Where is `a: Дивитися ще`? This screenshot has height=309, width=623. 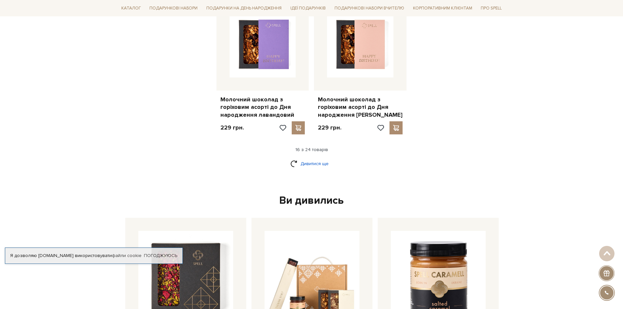
a: Дивитися ще is located at coordinates (312, 163).